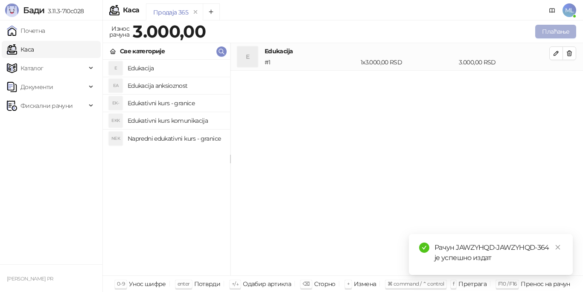 The image size is (583, 292). I want to click on button: remove, so click(195, 12).